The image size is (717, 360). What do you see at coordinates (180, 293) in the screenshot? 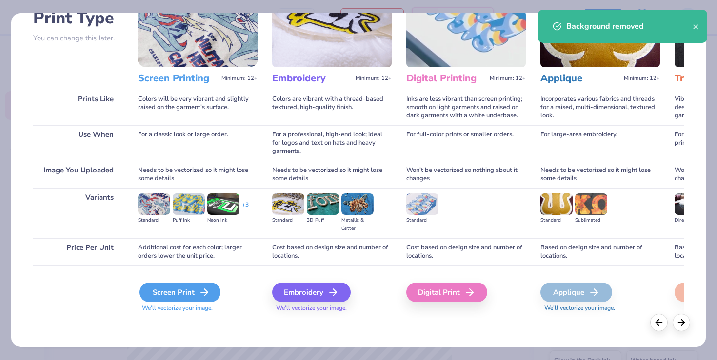
I see `div: Screen Print` at bounding box center [180, 293].